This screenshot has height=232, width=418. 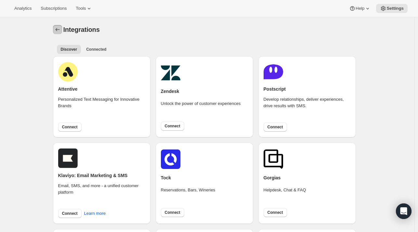 I want to click on span: Subscriptions, so click(x=54, y=8).